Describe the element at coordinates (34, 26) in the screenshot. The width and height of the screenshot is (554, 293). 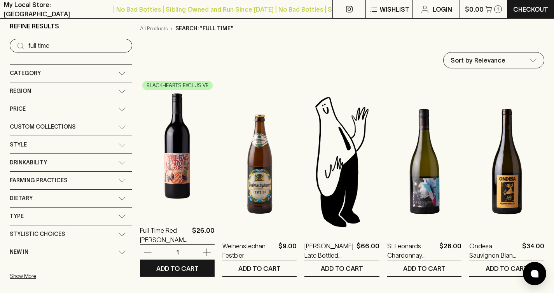
I see `p: Refine Results` at that location.